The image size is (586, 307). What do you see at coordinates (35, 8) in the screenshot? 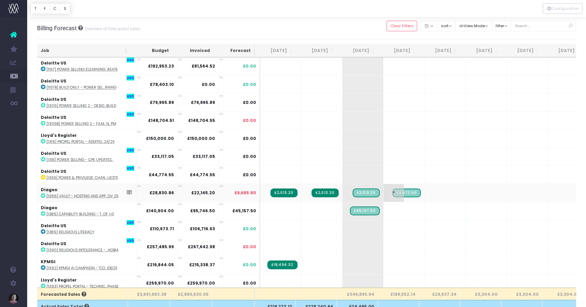
I see `button: T` at bounding box center [35, 8].